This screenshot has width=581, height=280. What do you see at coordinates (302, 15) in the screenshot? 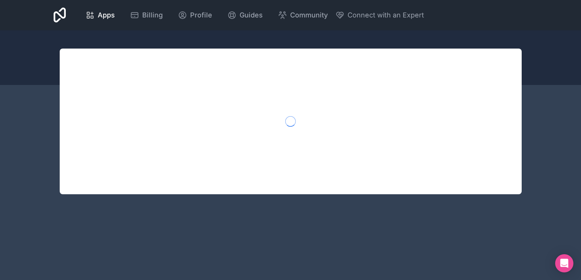
I see `a: Community` at bounding box center [302, 15].